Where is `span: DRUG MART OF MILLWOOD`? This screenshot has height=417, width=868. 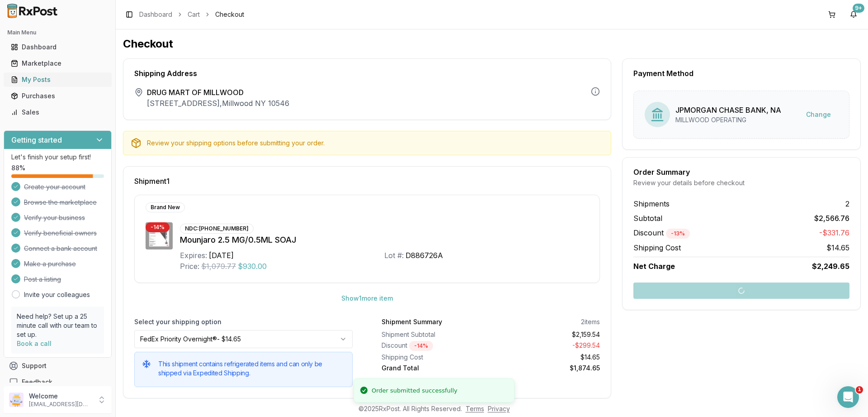
span: DRUG MART OF MILLWOOD is located at coordinates (218, 92).